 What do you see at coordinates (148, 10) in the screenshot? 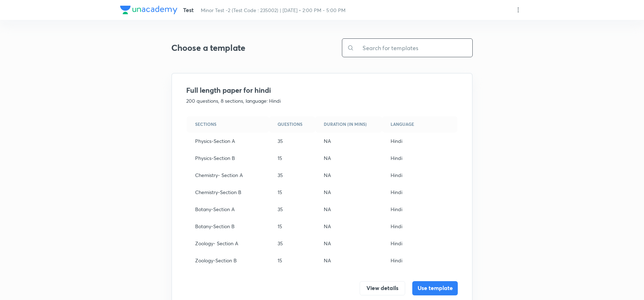
I see `img: Company Logo` at bounding box center [148, 10].